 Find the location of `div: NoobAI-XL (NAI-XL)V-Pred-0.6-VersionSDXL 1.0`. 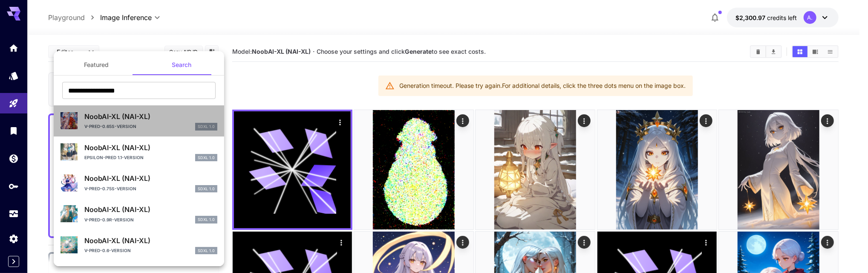

div: NoobAI-XL (NAI-XL)V-Pred-0.6-VersionSDXL 1.0 is located at coordinates (139, 245).